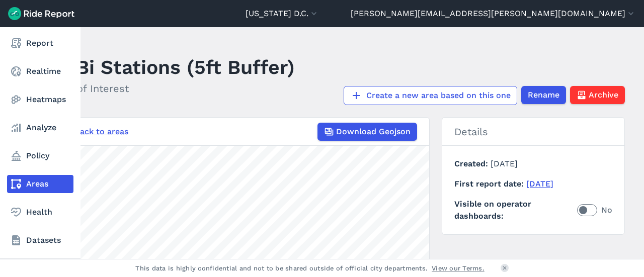 The image size is (644, 277). Describe the element at coordinates (603, 95) in the screenshot. I see `span: Archive` at that location.